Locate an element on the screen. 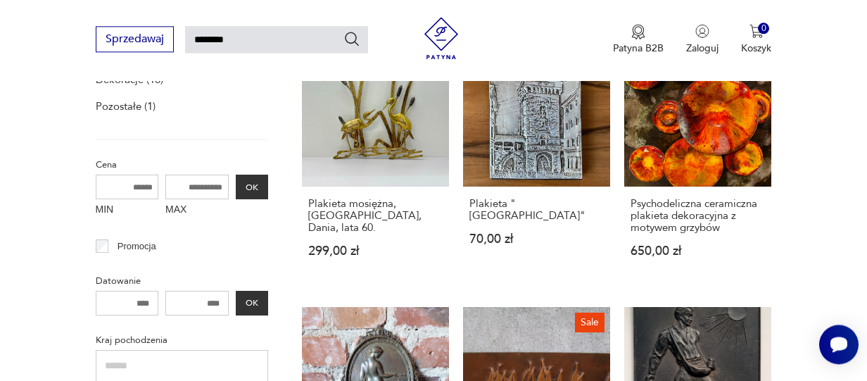 This screenshot has height=381, width=867. img: Ikona koszyka is located at coordinates (757, 31).